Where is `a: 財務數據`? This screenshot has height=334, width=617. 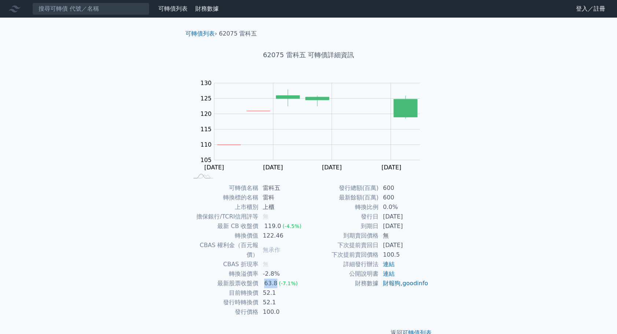 a: 財務數據 is located at coordinates (207, 8).